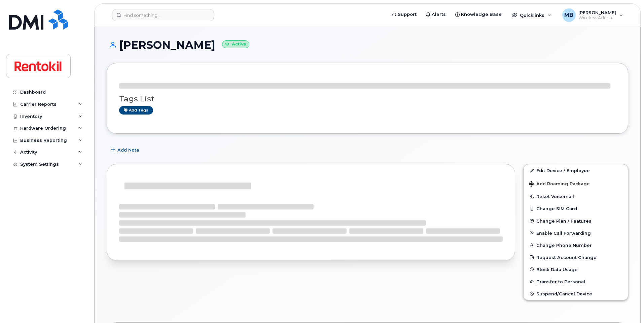 This screenshot has height=323, width=644. I want to click on a: Edit Device / Employee, so click(576, 171).